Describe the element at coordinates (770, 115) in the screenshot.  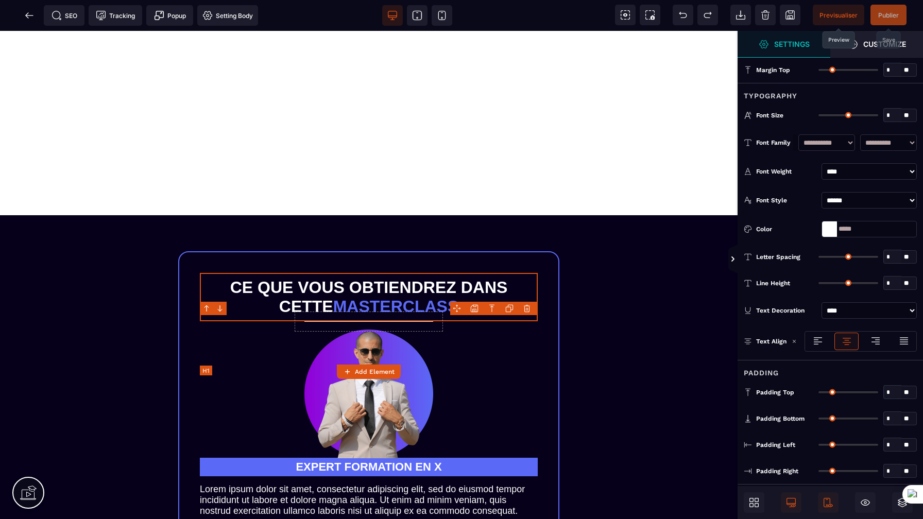
I see `span: Font Size` at that location.